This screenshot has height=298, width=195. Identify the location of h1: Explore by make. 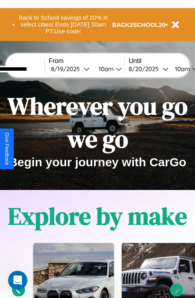
(97, 216).